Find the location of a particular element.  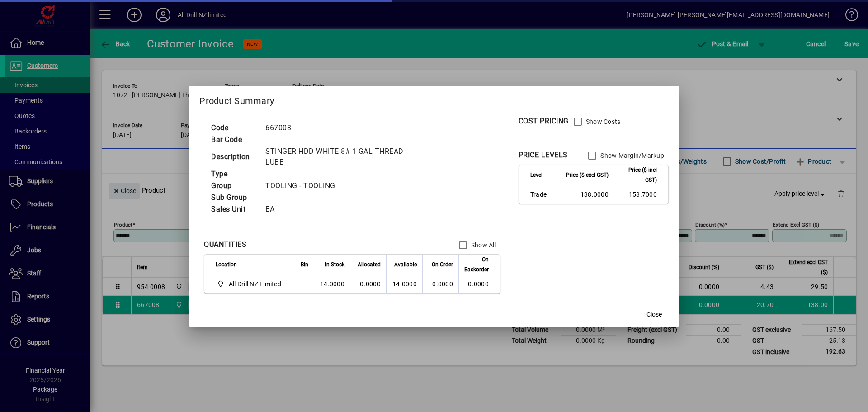

div: PRICE LEVELS is located at coordinates (543, 155).